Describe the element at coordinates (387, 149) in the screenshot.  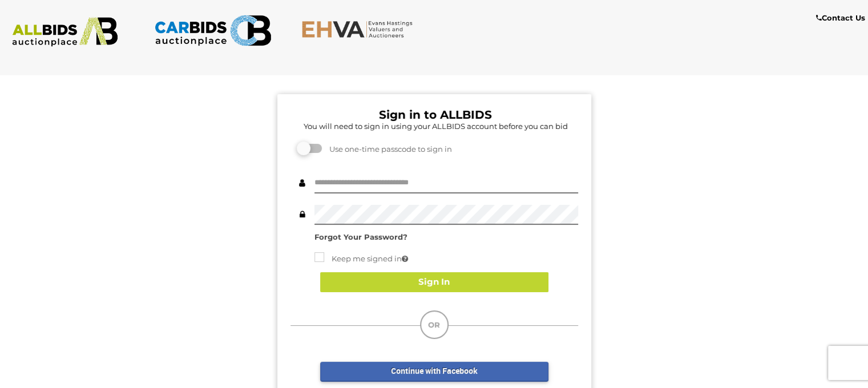
I see `span: Use one-time passcode to sign in` at that location.